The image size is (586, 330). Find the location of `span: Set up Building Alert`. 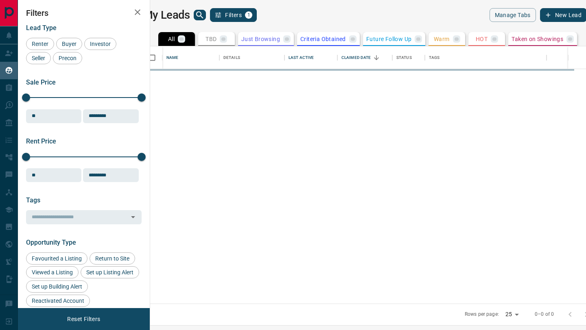

span: Set up Building Alert is located at coordinates (57, 287).